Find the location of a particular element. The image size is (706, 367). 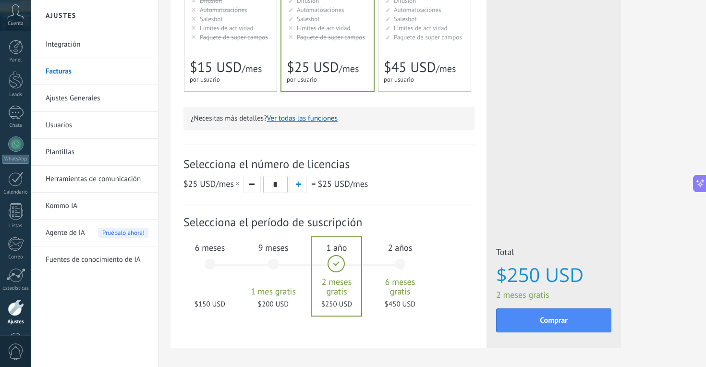

span: 1 año is located at coordinates (337, 247).